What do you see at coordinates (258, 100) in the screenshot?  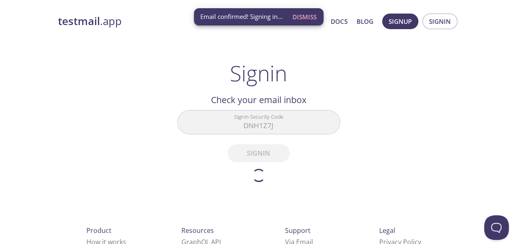 I see `h2: Check your email inbox` at bounding box center [258, 100].